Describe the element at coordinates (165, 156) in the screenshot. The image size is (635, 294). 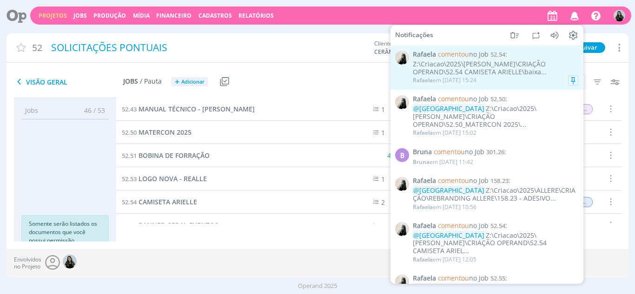
I see `a: 52.51BOBINA DE FORRAÇÃO` at that location.